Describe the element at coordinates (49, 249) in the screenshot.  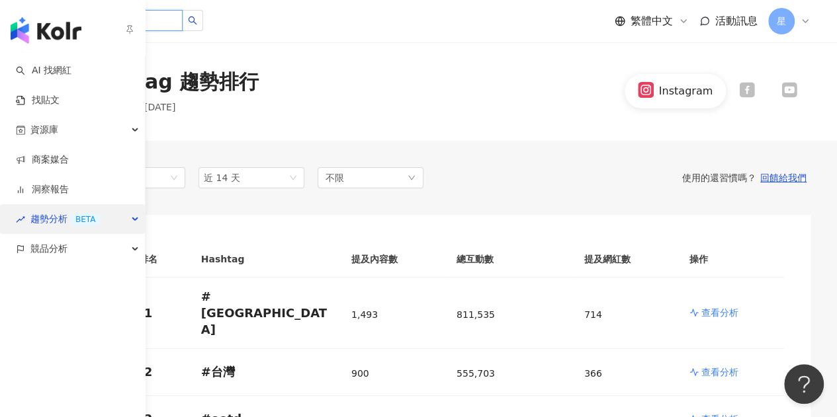
I see `span: 競品分析` at that location.